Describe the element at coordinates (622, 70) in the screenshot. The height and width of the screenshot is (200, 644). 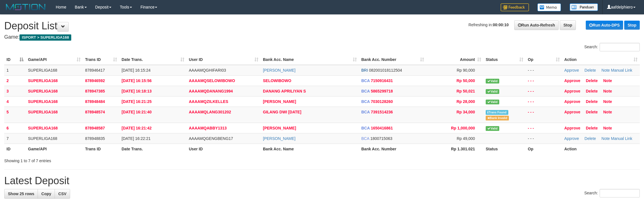
I see `a: Manual Link` at that location.